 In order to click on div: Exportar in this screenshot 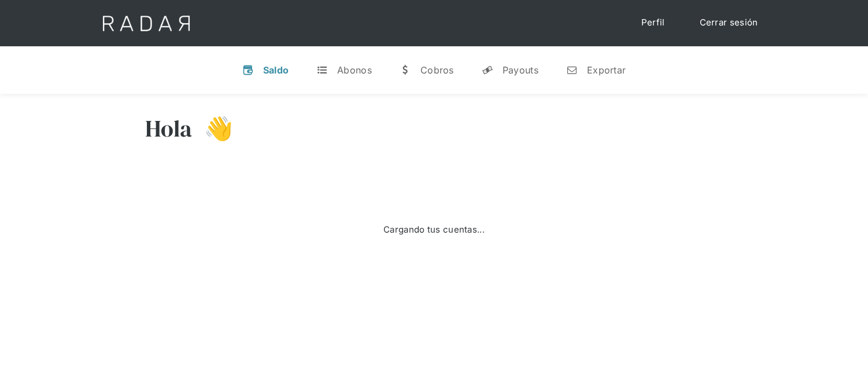, I will do `click(606, 70)`.